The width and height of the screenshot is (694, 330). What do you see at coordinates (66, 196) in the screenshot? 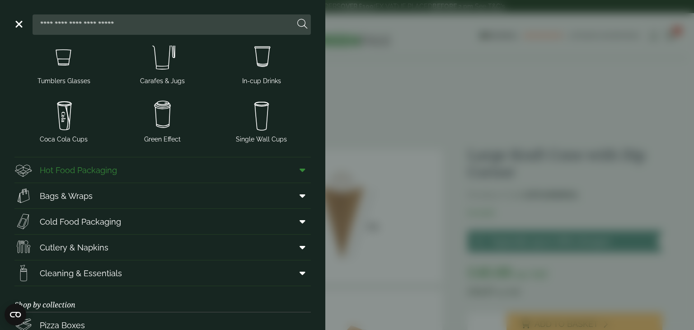
I see `span: Bags & Wraps` at bounding box center [66, 196].